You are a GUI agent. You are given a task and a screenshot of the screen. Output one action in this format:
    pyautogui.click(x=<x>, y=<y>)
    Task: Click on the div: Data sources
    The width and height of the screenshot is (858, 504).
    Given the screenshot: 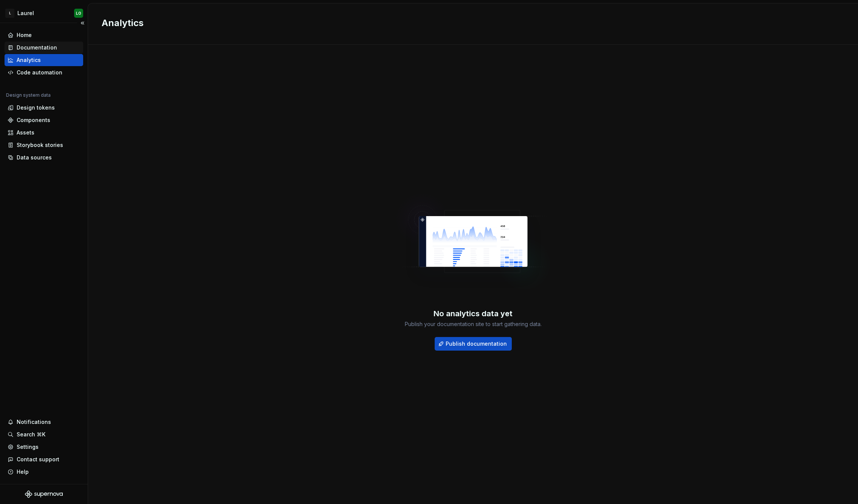 What is the action you would take?
    pyautogui.click(x=34, y=158)
    